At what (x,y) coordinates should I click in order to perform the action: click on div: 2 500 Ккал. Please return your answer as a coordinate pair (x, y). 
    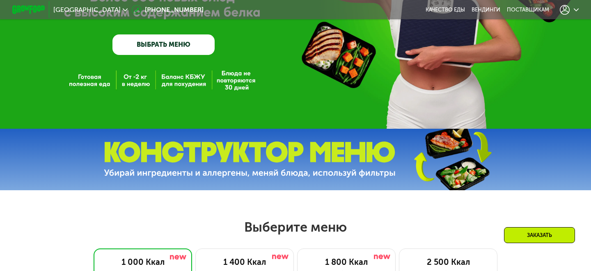
    Looking at the image, I should click on (448, 262).